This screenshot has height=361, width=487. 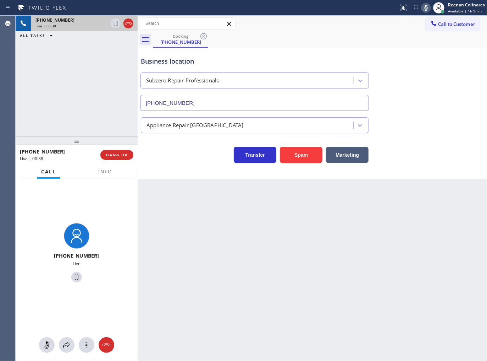 I want to click on button: Marketing, so click(x=347, y=155).